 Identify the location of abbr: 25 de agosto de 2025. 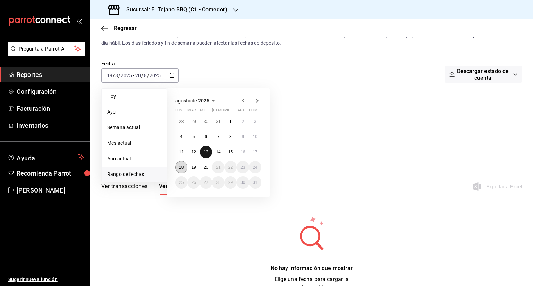
(181, 183).